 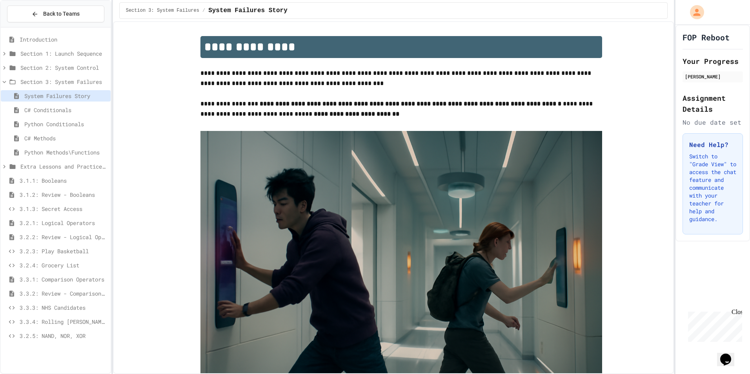 What do you see at coordinates (64, 279) in the screenshot?
I see `span: 3.3.1: Comparison Operators` at bounding box center [64, 279].